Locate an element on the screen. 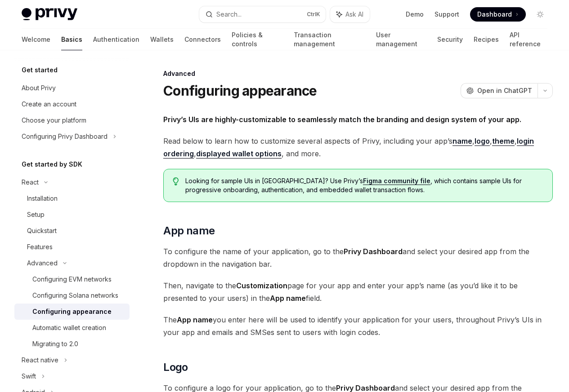  strong: Customization is located at coordinates (262, 286).